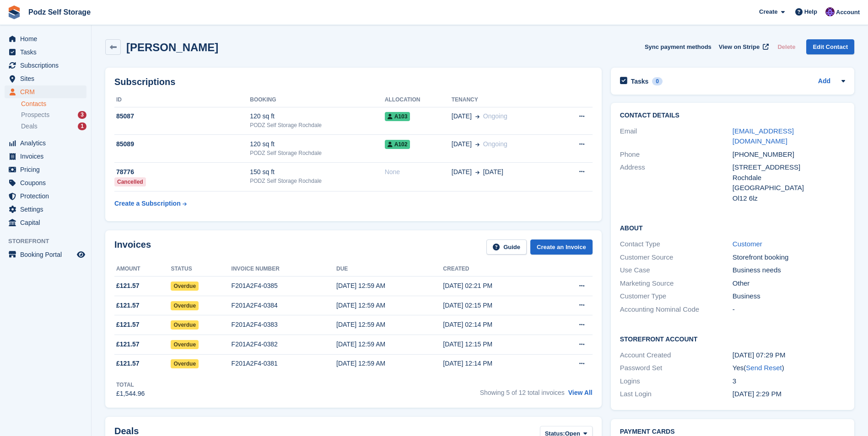 The image size is (868, 436). I want to click on th: Booking, so click(317, 100).